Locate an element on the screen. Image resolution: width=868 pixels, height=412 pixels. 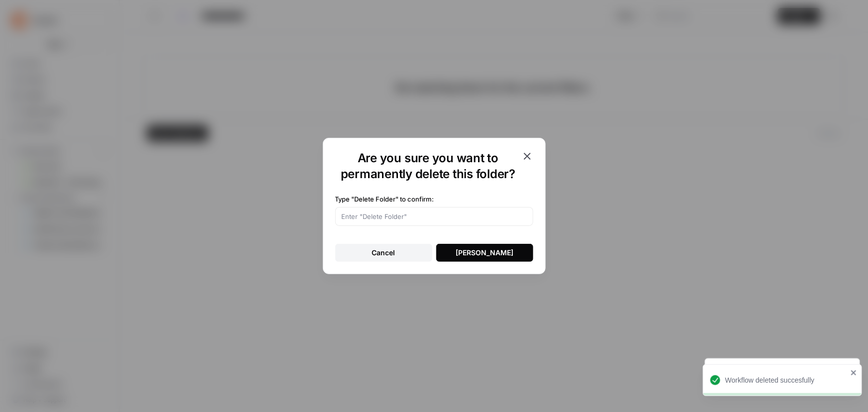
h1: Are you sure you want to permanently delete this folder? is located at coordinates (428, 166).